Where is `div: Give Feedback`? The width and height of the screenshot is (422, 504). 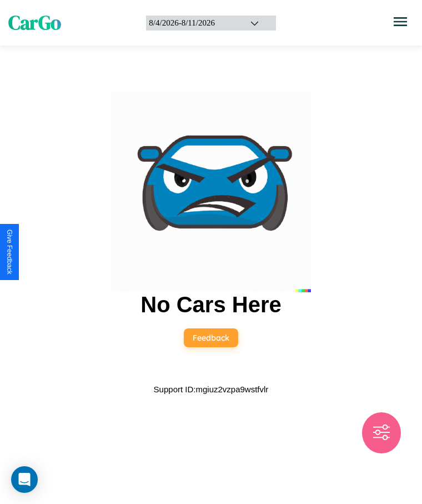
div: Give Feedback is located at coordinates (9, 252).